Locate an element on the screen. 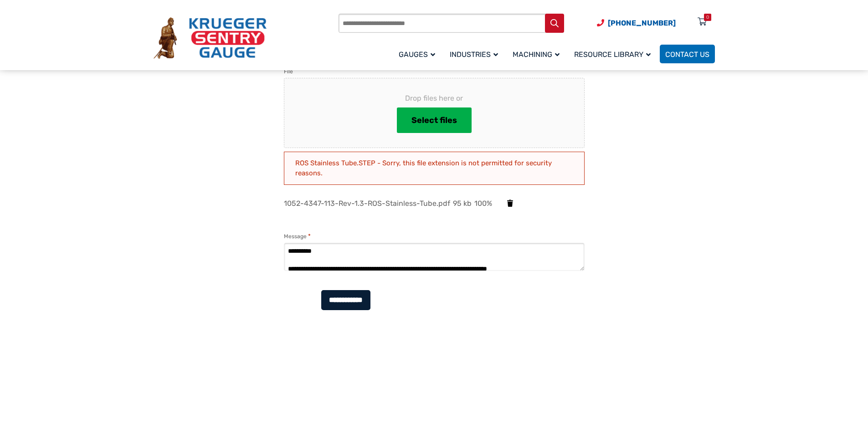 This screenshot has height=434, width=868. span: Resource Library is located at coordinates (612, 54).